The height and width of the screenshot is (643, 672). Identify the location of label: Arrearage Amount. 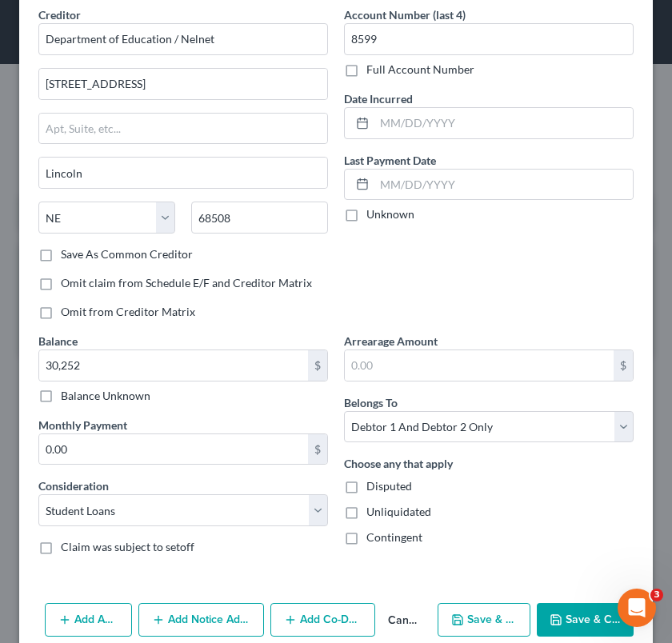
(391, 340).